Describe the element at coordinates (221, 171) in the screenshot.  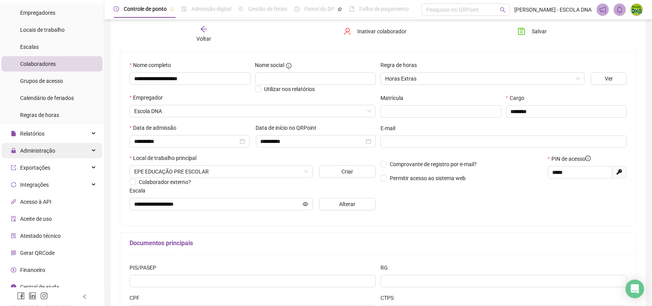
I see `span: SHCN EQ 204/404 LOTE C, SHCN, BRASÍLIA - DF, 70842-450` at that location.